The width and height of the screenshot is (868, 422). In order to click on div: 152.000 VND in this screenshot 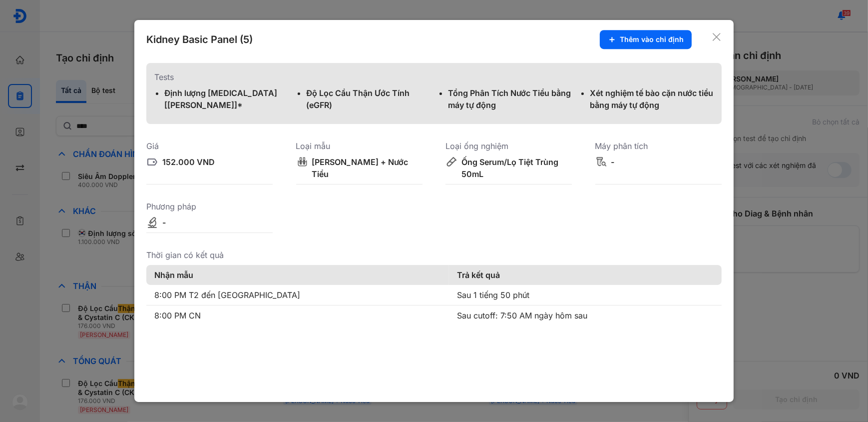, I will do `click(188, 162)`.